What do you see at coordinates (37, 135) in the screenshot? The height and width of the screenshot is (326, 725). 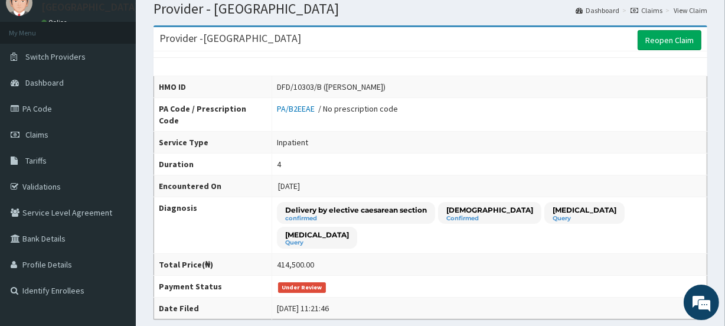 I see `span: Claims` at bounding box center [37, 135].